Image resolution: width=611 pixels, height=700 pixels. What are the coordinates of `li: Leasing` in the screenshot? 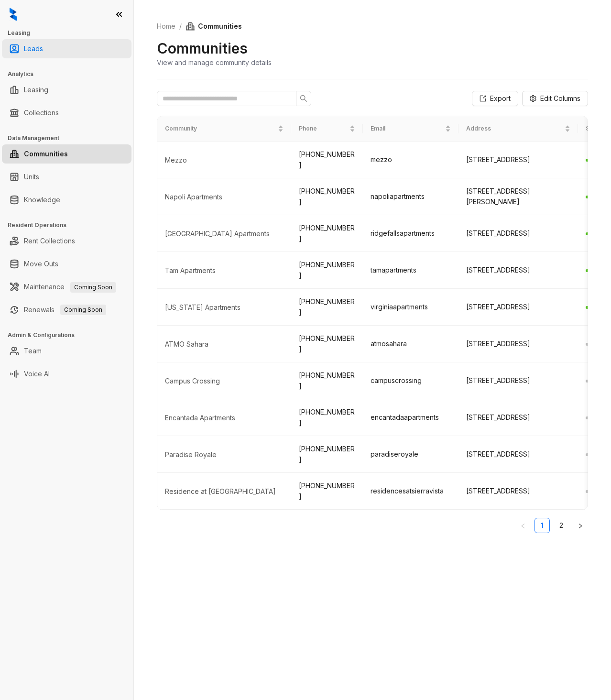 It's located at (67, 90).